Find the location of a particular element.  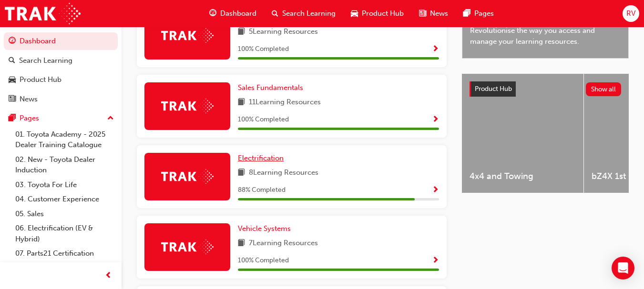

span: prev-icon is located at coordinates (108, 276).